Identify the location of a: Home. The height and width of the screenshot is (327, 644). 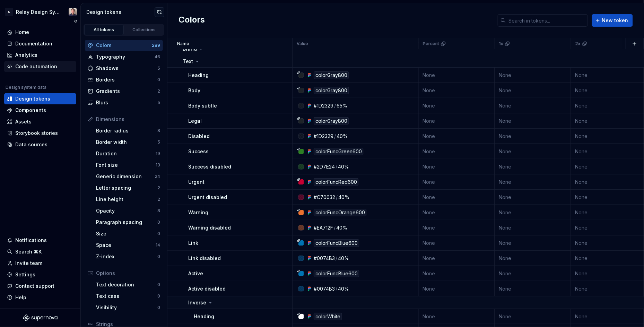
(40, 32).